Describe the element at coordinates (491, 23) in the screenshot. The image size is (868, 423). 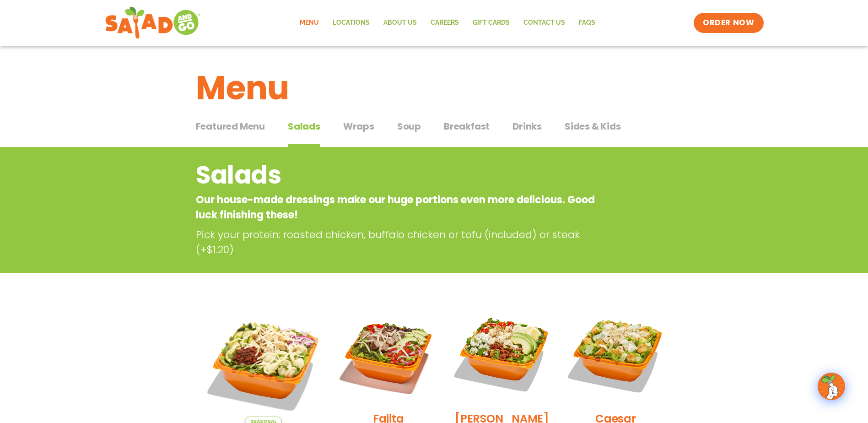
I see `a: GIFT CARDS` at that location.